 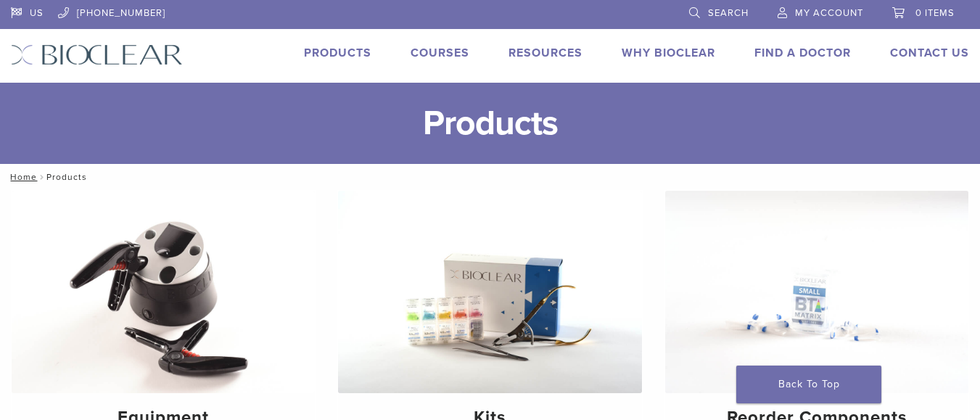 What do you see at coordinates (440, 53) in the screenshot?
I see `a: Courses` at bounding box center [440, 53].